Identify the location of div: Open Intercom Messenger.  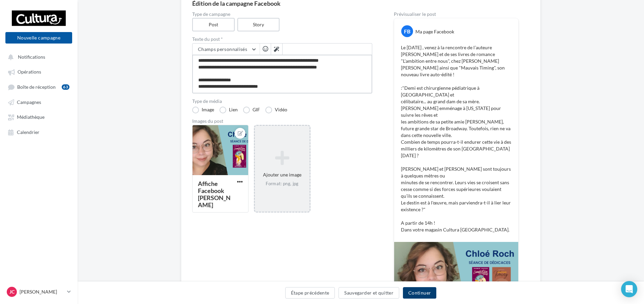
(629, 289).